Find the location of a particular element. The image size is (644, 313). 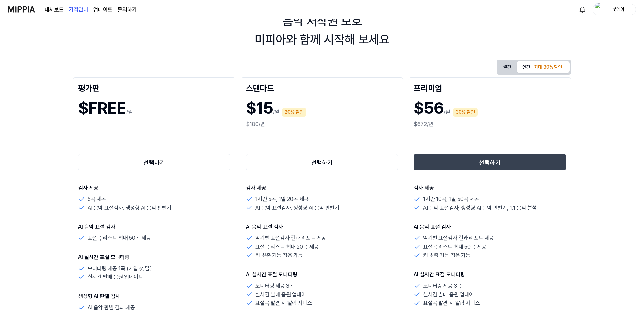

h1: $FREE is located at coordinates (102, 108).